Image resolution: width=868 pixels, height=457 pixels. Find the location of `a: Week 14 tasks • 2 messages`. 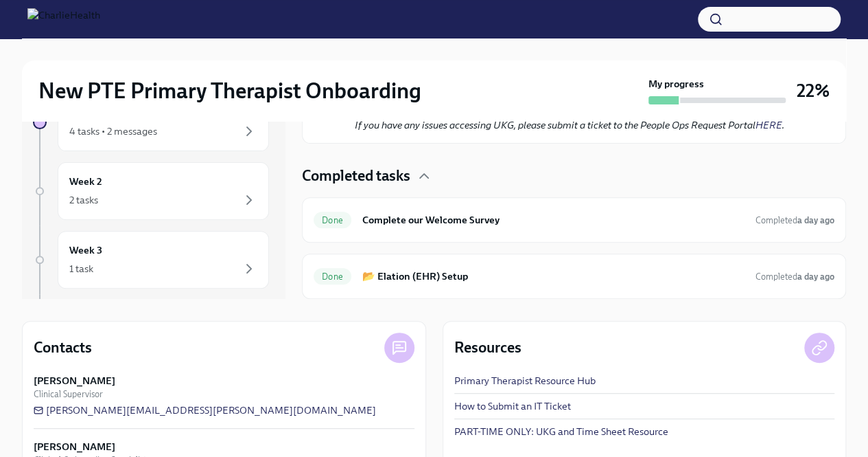

a: Week 14 tasks • 2 messages is located at coordinates (151, 122).